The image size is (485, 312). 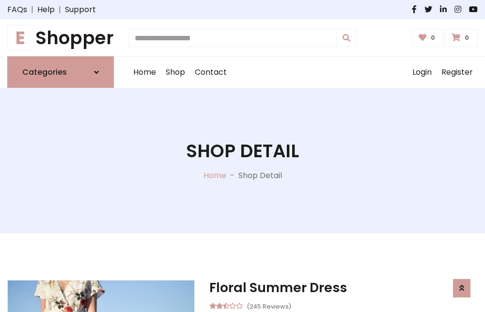 I want to click on h6: Categories, so click(x=45, y=72).